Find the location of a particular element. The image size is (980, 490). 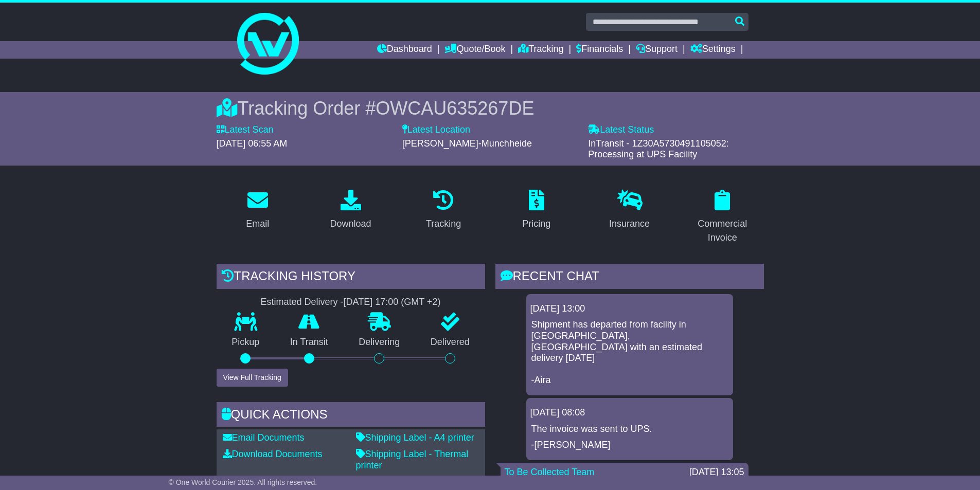

p: Pickup is located at coordinates (246, 343).